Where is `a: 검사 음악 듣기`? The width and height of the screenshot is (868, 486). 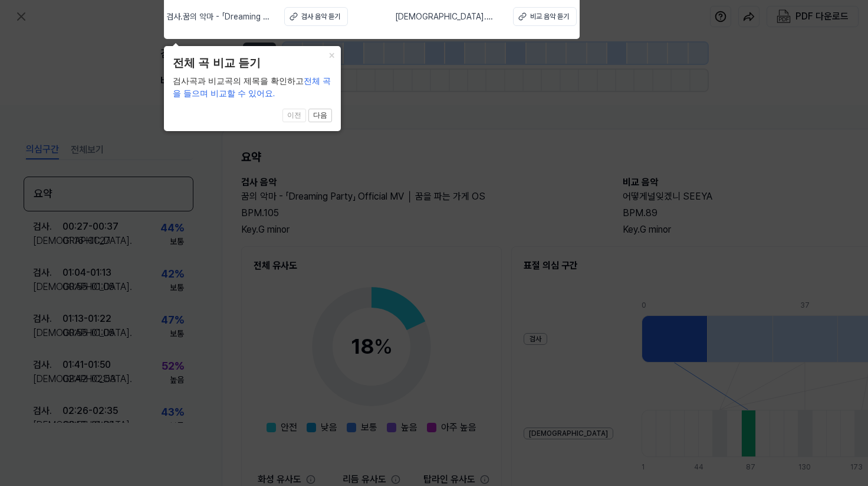 a: 검사 음악 듣기 is located at coordinates (316, 17).